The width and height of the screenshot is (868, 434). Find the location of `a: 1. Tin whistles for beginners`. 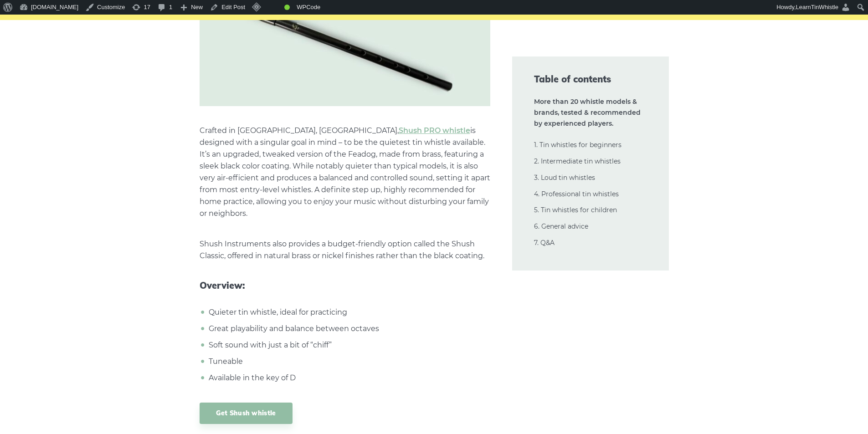

a: 1. Tin whistles for beginners is located at coordinates (578, 145).